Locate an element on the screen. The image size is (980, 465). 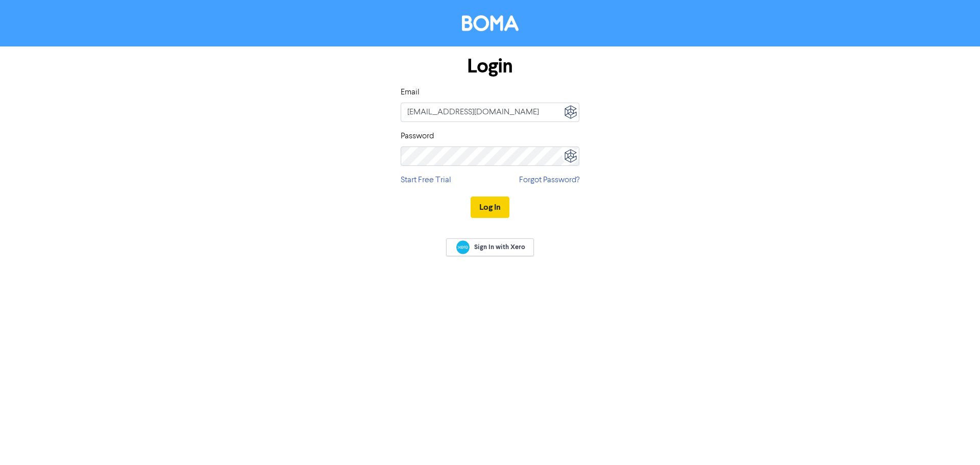
label: Email is located at coordinates (410, 92).